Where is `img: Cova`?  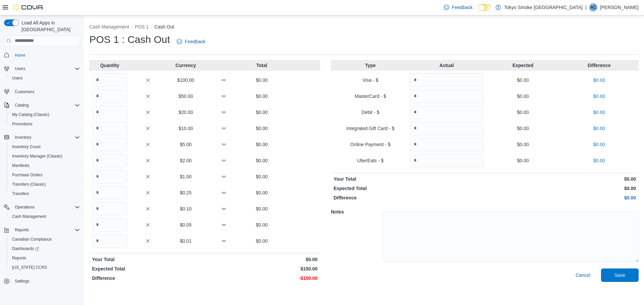
img: Cova is located at coordinates (29, 7).